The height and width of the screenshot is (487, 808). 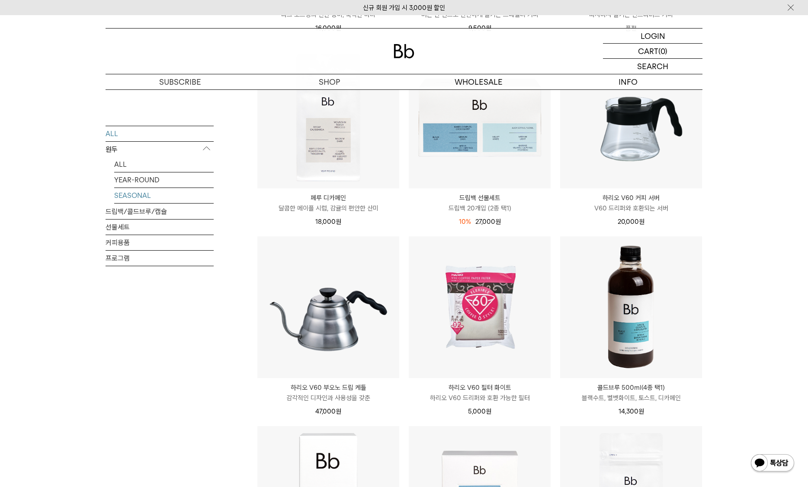 I want to click on img: 드립백 선물세트, so click(x=479, y=118).